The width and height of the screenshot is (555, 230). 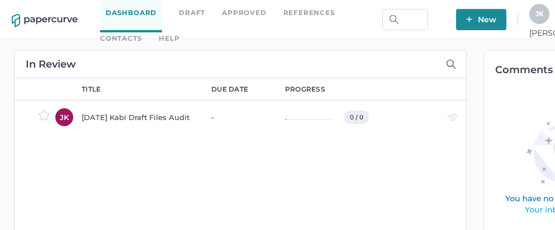 I want to click on span: J K, so click(x=540, y=13).